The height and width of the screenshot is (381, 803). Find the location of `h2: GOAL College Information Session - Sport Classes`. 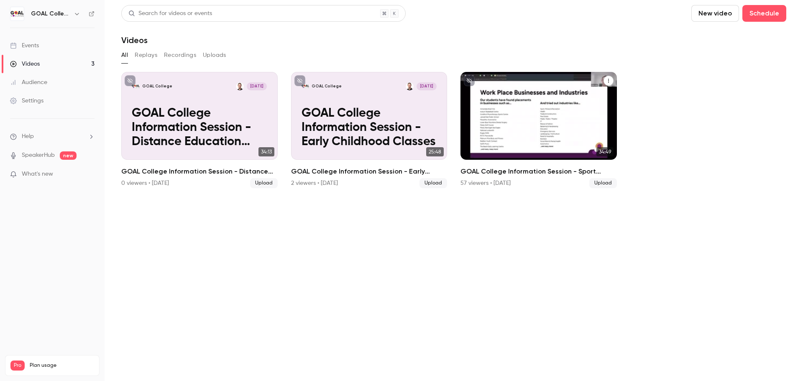

h2: GOAL College Information Session - Sport Classes is located at coordinates (539, 172).